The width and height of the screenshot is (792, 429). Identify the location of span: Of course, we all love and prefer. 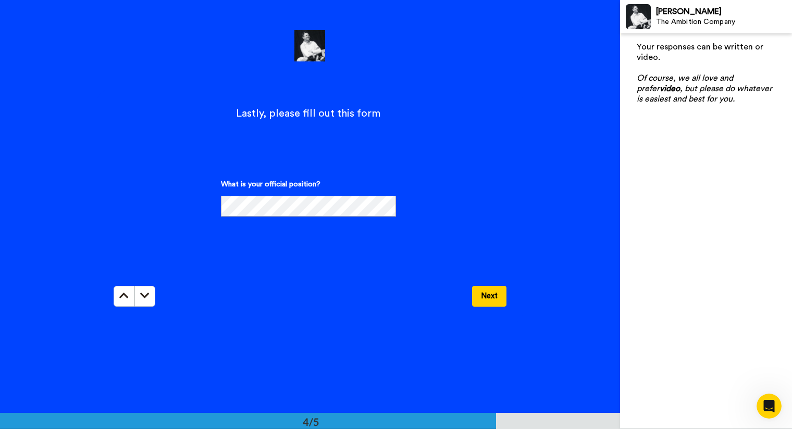
(685, 83).